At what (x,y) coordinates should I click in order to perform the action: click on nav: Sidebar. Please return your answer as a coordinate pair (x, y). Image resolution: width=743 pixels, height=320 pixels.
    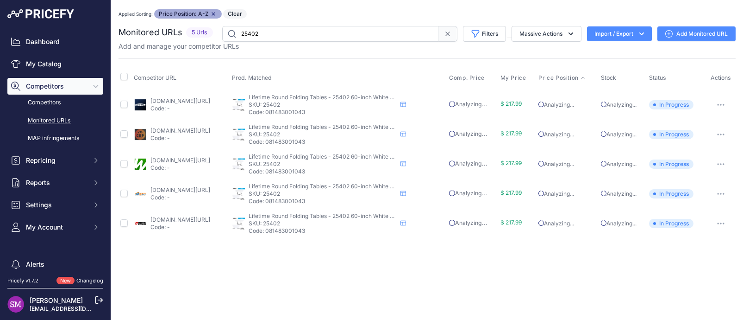
    Looking at the image, I should click on (55, 170).